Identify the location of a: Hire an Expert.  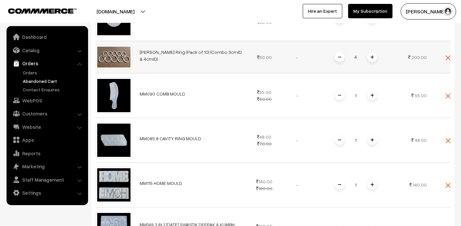
(323, 11).